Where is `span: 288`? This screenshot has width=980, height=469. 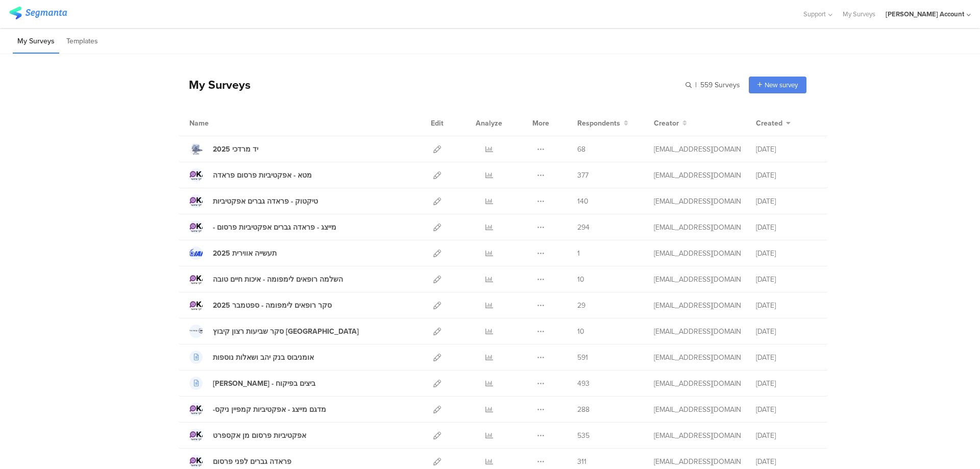 span: 288 is located at coordinates (583, 409).